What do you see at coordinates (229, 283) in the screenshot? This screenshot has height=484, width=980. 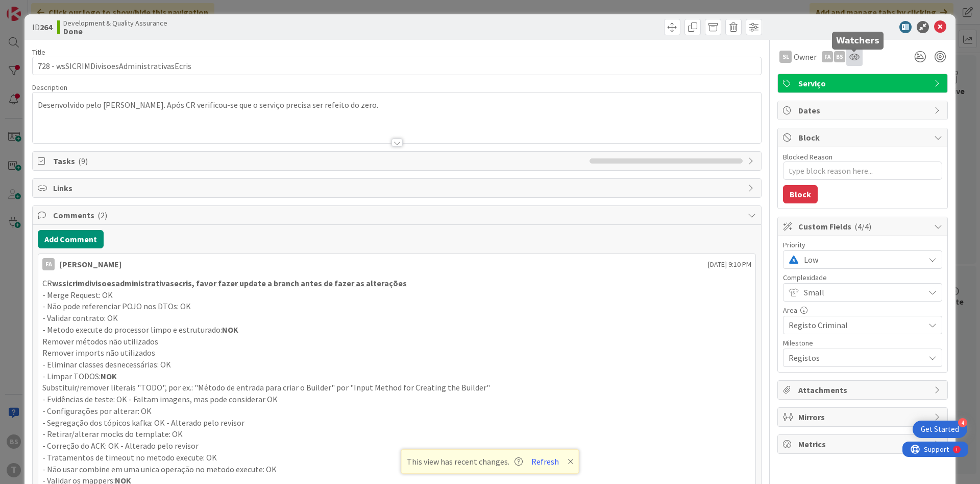 I see `u: wssicrimdivisoesadministrativasecris, favor fazer update a branch antes de fazer as alterações` at bounding box center [229, 283].